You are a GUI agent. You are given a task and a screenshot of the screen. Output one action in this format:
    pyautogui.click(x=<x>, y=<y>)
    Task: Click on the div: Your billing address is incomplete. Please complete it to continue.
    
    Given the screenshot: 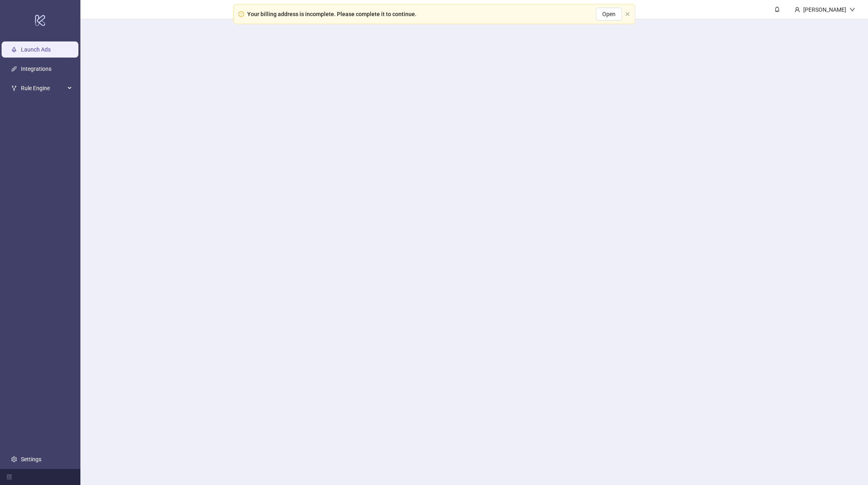 What is the action you would take?
    pyautogui.click(x=332, y=14)
    